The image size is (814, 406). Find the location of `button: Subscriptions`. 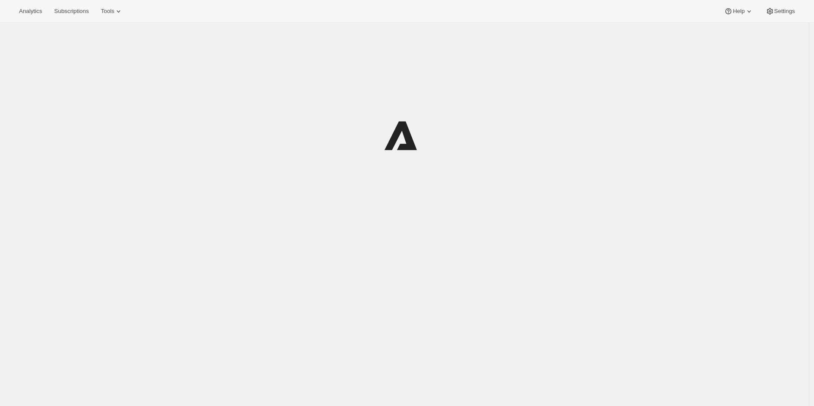

button: Subscriptions is located at coordinates (71, 11).